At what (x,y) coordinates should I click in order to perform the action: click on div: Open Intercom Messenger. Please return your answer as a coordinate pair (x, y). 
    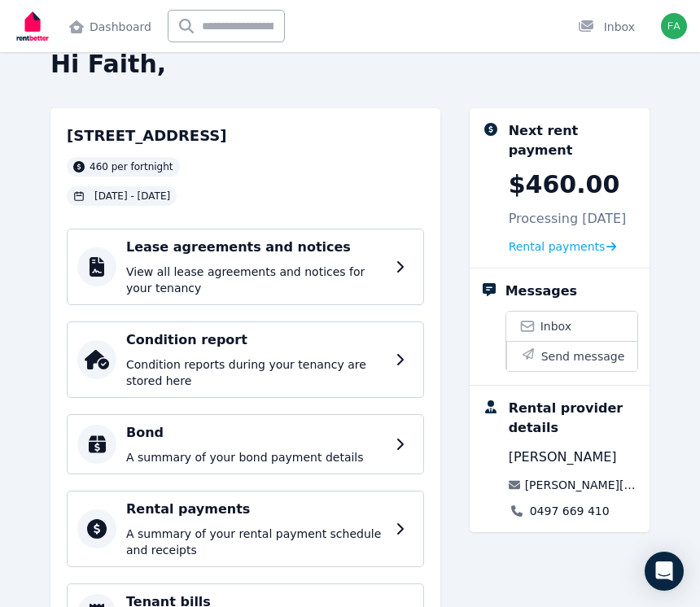
    Looking at the image, I should click on (664, 571).